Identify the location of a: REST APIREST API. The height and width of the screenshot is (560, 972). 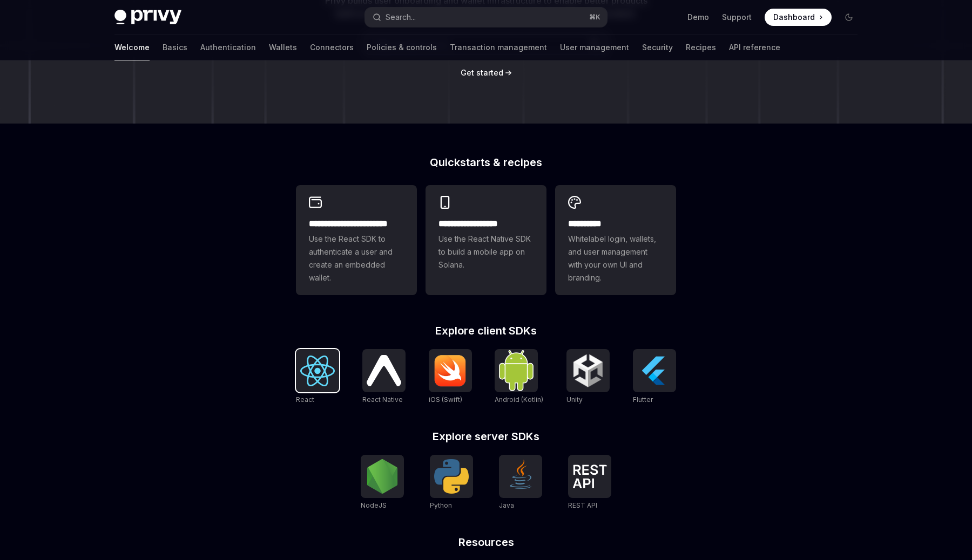
(589, 483).